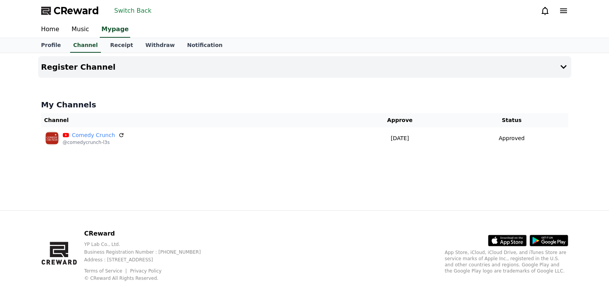 The width and height of the screenshot is (609, 306). I want to click on a: Music, so click(80, 30).